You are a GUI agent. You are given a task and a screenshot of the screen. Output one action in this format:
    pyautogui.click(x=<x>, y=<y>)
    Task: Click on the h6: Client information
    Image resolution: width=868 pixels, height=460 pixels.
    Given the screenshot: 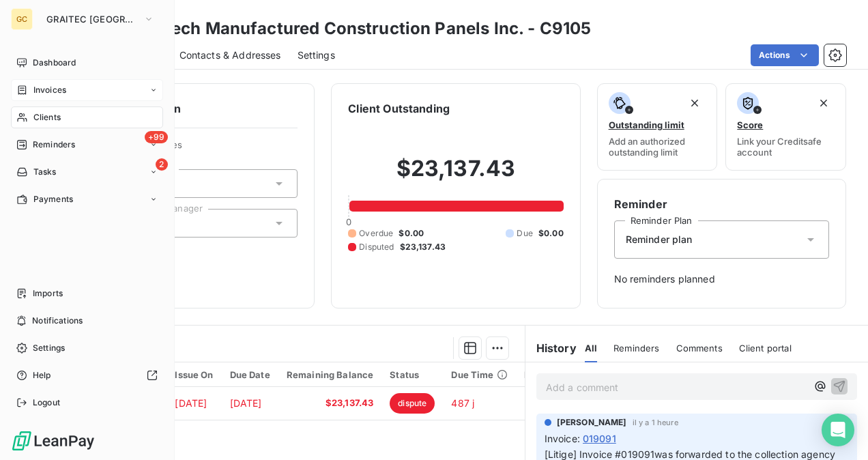 What is the action you would take?
    pyautogui.click(x=190, y=108)
    